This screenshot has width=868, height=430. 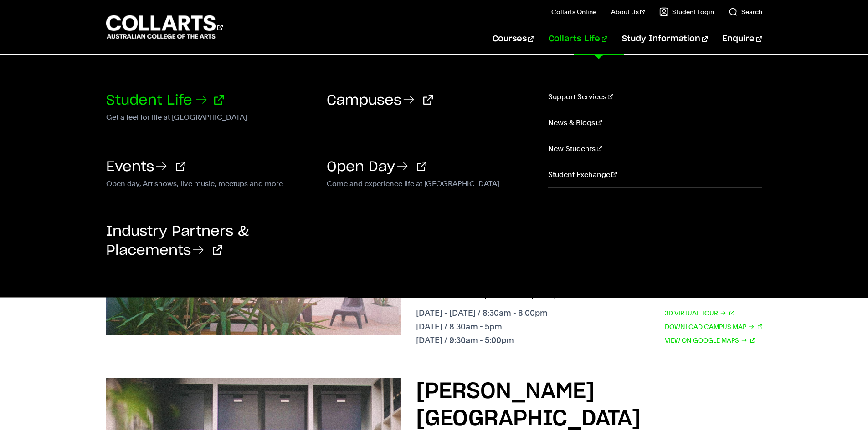 What do you see at coordinates (741, 39) in the screenshot?
I see `a: Enquire` at bounding box center [741, 39].